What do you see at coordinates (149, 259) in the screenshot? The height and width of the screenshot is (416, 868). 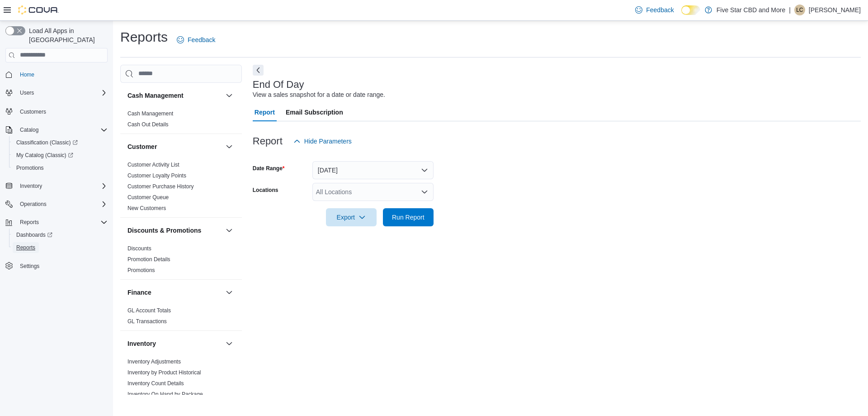 I see `a: Promotion Details` at bounding box center [149, 259].